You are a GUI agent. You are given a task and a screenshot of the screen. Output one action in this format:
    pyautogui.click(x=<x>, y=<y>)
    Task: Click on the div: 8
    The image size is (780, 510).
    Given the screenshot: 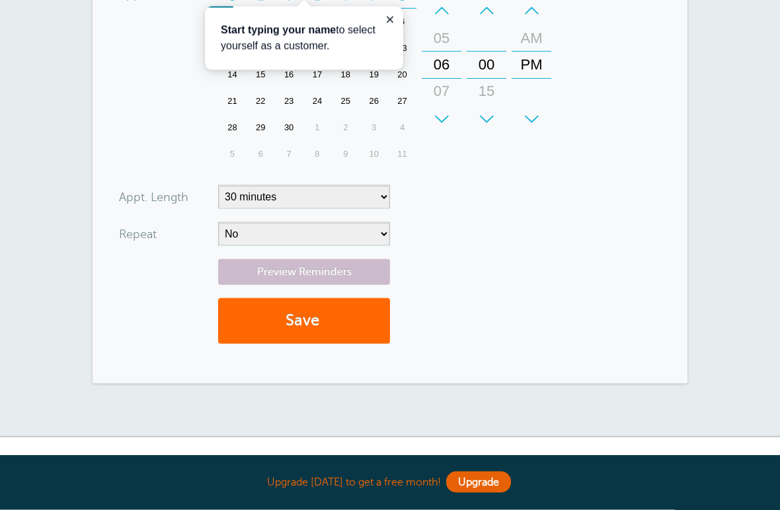 What is the action you would take?
    pyautogui.click(x=317, y=155)
    